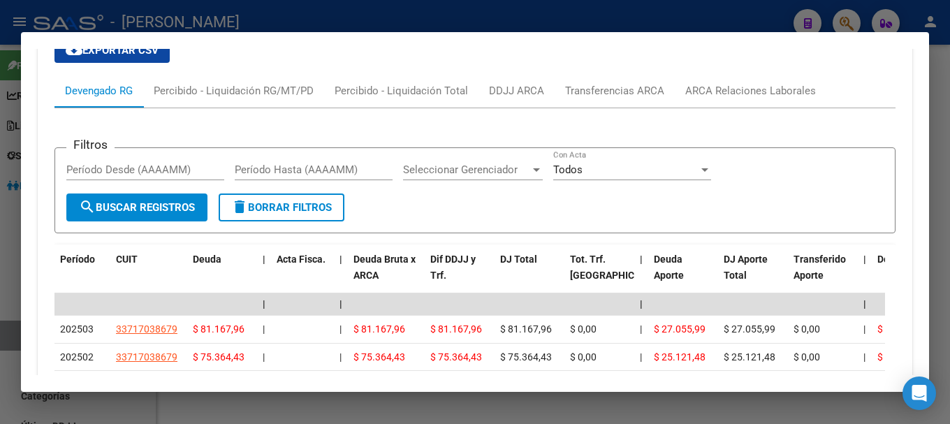 The width and height of the screenshot is (950, 424). I want to click on datatable-header-cell: Dif DDJJ y Trf., so click(460, 275).